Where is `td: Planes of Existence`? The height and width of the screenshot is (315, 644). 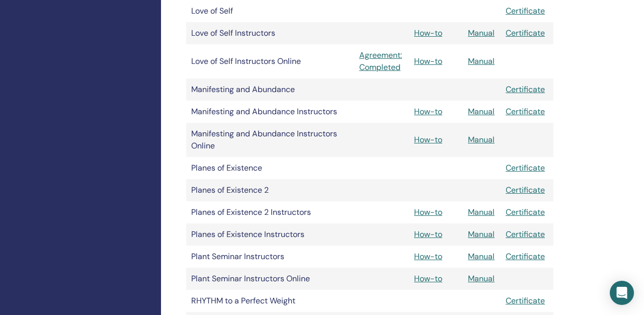 td: Planes of Existence is located at coordinates (270, 168).